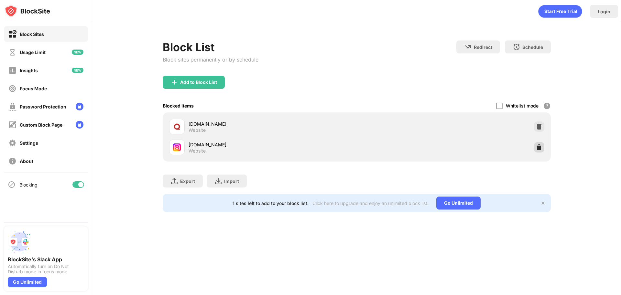 The height and width of the screenshot is (295, 621). Describe the element at coordinates (232, 181) in the screenshot. I see `div: Import` at that location.